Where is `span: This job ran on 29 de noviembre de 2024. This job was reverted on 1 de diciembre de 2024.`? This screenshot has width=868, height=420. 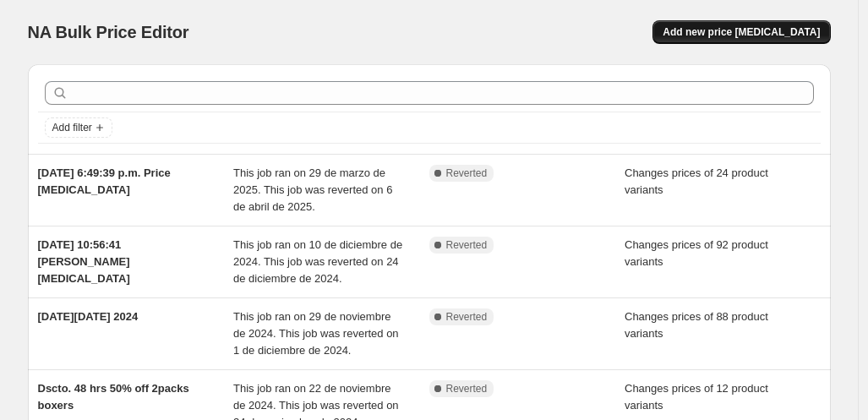
span: This job ran on 29 de noviembre de 2024. This job was reverted on 1 de diciembre de 2024. is located at coordinates (316, 333).